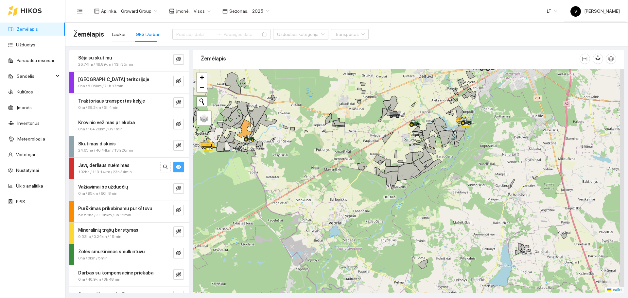 The height and width of the screenshot is (298, 628). Describe the element at coordinates (103, 187) in the screenshot. I see `strong: Važiavimai be užduočių` at that location.